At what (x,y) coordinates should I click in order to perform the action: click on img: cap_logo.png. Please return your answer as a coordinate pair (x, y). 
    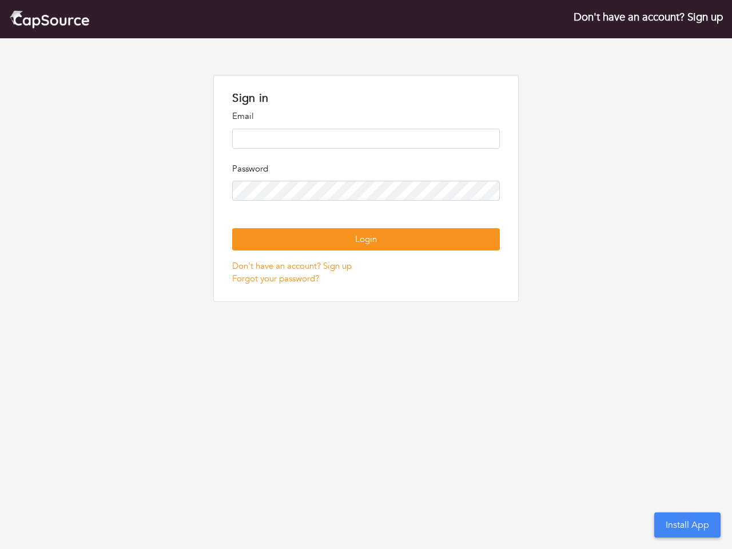
    Looking at the image, I should click on (49, 19).